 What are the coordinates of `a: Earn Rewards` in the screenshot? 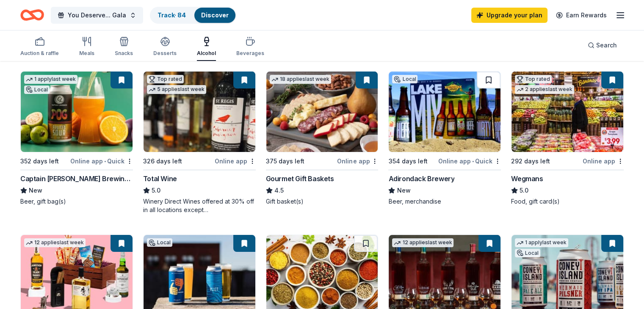 It's located at (582, 15).